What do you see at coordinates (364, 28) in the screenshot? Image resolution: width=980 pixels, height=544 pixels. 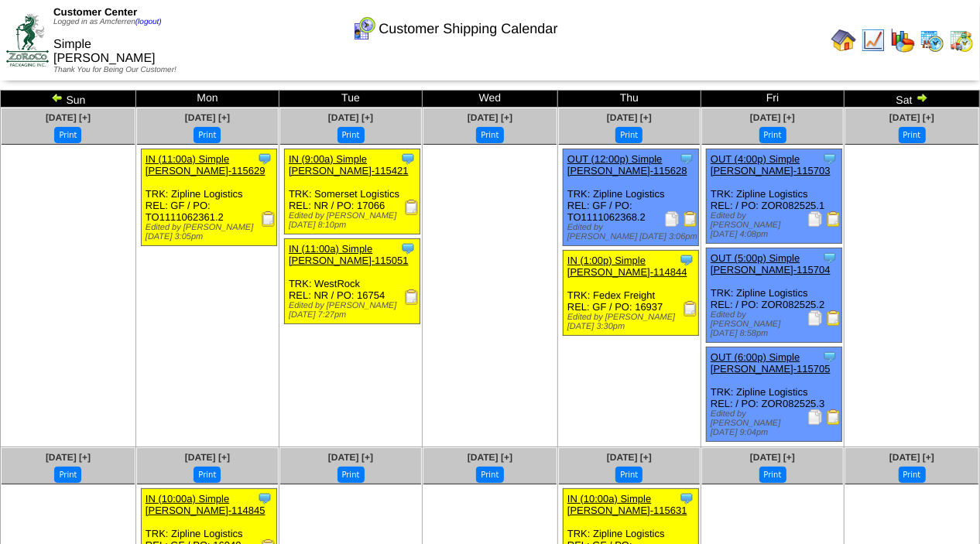 I see `img: calendarcustomer.gif` at bounding box center [364, 28].